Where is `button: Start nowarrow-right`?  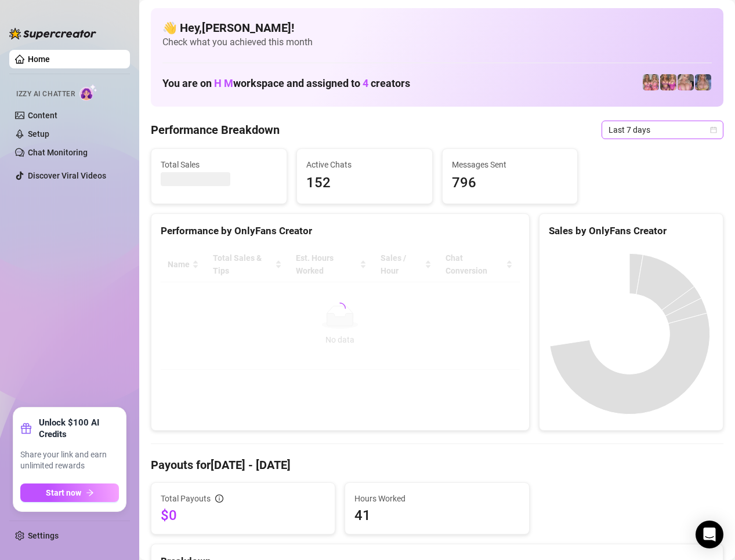
button: Start nowarrow-right is located at coordinates (69, 493).